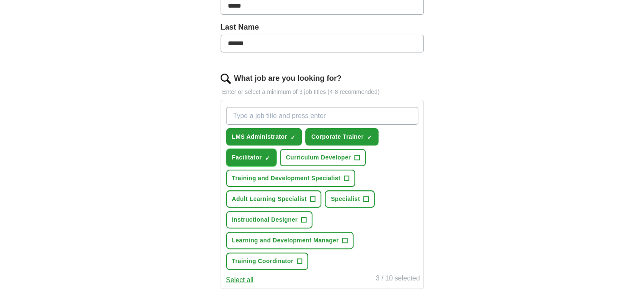 The height and width of the screenshot is (294, 644). Describe the element at coordinates (251, 157) in the screenshot. I see `button: Facilitator✓` at that location.